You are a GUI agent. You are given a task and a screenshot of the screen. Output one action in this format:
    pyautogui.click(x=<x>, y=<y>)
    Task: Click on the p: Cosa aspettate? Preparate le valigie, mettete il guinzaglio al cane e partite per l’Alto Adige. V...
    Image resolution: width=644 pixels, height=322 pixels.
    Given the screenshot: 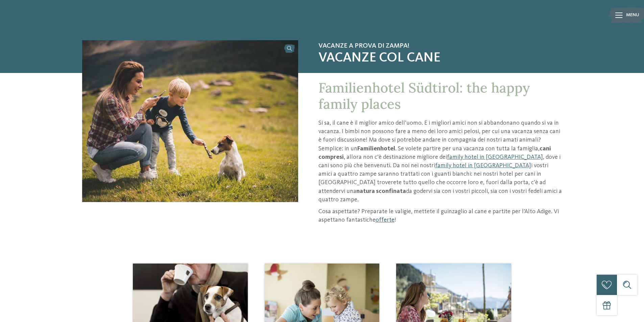 What is the action you would take?
    pyautogui.click(x=440, y=216)
    